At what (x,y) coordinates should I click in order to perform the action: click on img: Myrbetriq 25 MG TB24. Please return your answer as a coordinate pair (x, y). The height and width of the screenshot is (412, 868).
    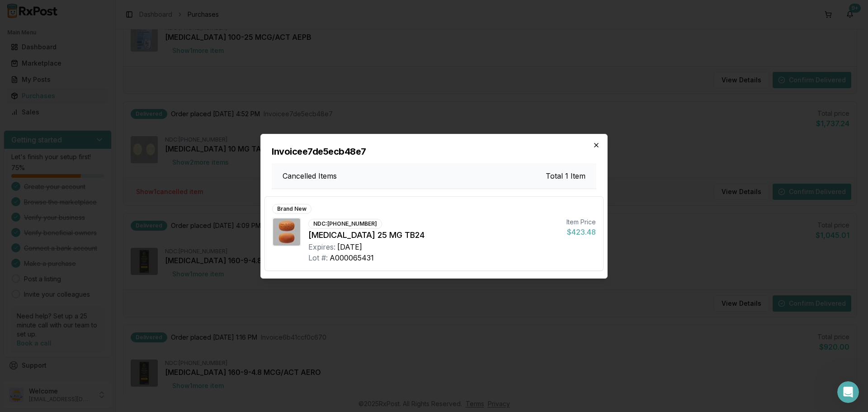
    Looking at the image, I should click on (286, 232).